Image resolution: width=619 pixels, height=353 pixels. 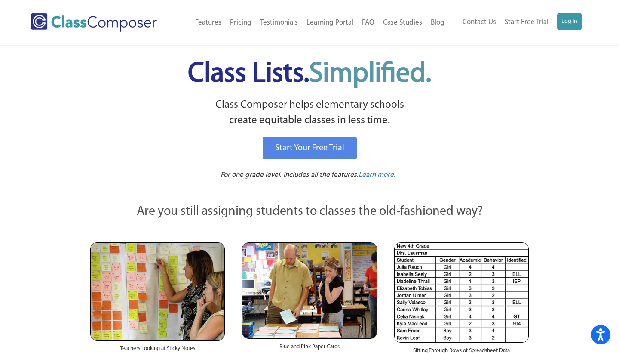 What do you see at coordinates (310, 148) in the screenshot?
I see `span: Start Your Free Trial` at bounding box center [310, 148].